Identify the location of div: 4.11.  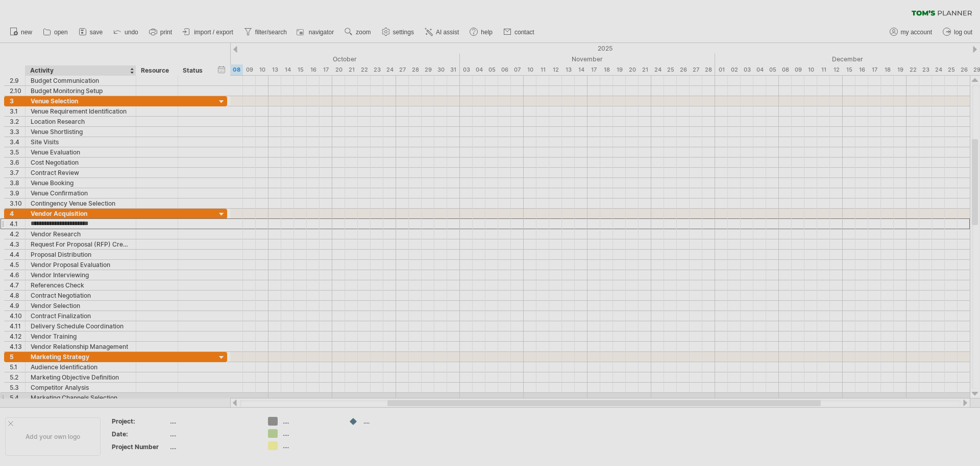
(18, 326).